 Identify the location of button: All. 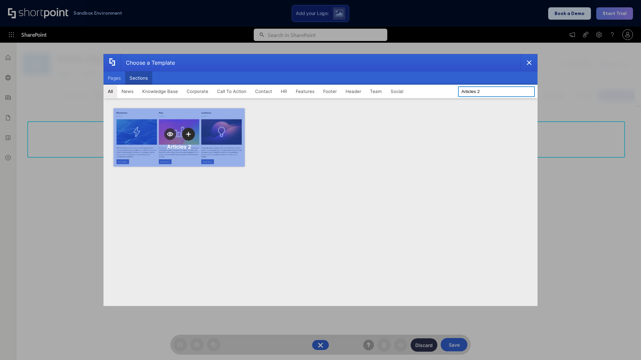
(110, 91).